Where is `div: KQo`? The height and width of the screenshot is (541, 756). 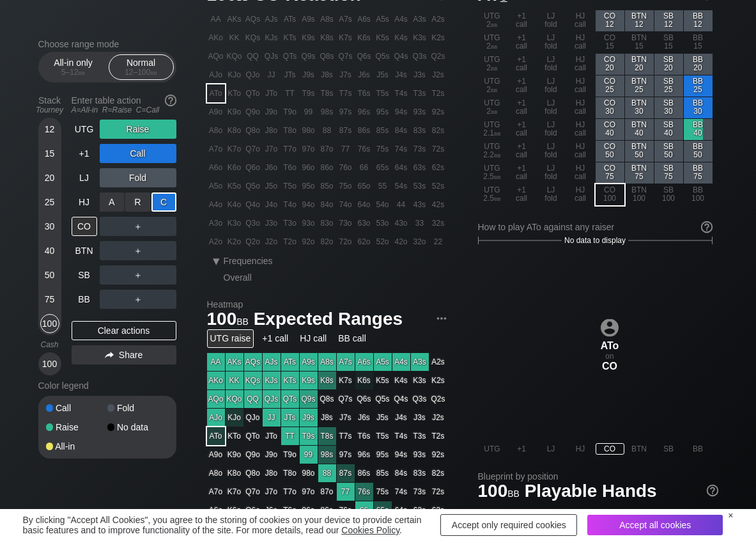 div: KQo is located at coordinates (235, 57).